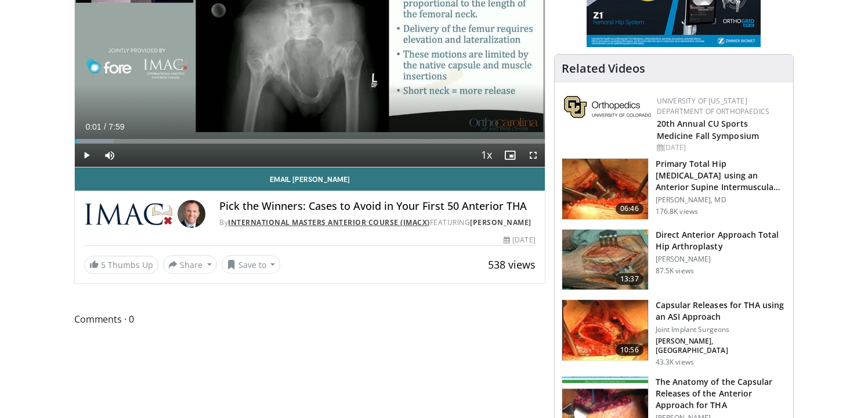 This screenshot has height=418, width=868. Describe the element at coordinates (721, 393) in the screenshot. I see `h3: The Anatomy of the Capsular Releases of the Anterior Approach for THA` at that location.